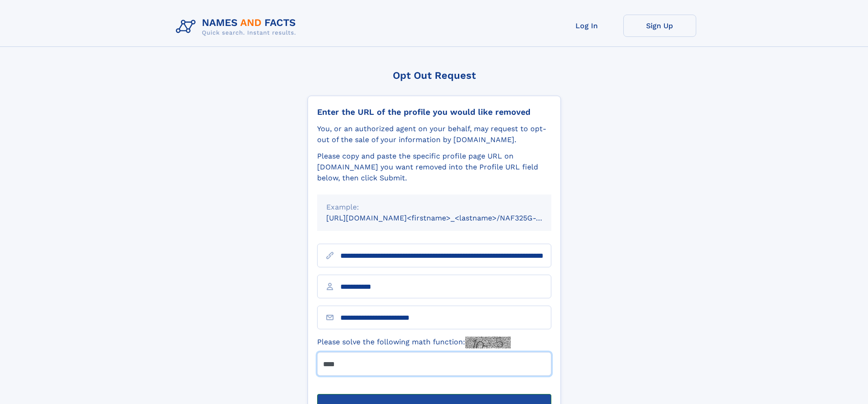 The image size is (868, 404). I want to click on div: Opt Out Request, so click(434, 75).